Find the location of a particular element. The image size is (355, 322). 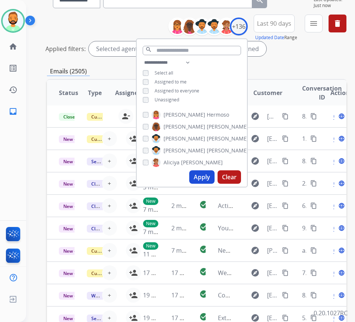

p: Applied filters: is located at coordinates (66, 49).